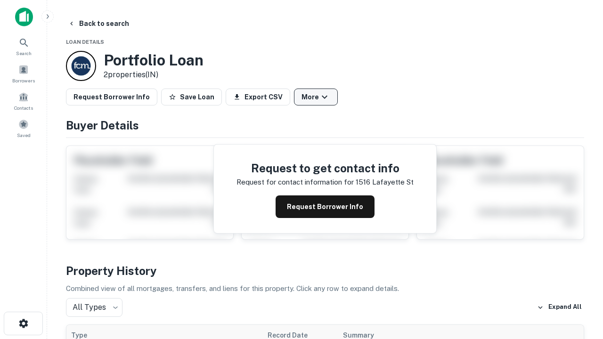 This screenshot has height=339, width=603. Describe the element at coordinates (24, 17) in the screenshot. I see `img: capitalize-icon.png` at that location.